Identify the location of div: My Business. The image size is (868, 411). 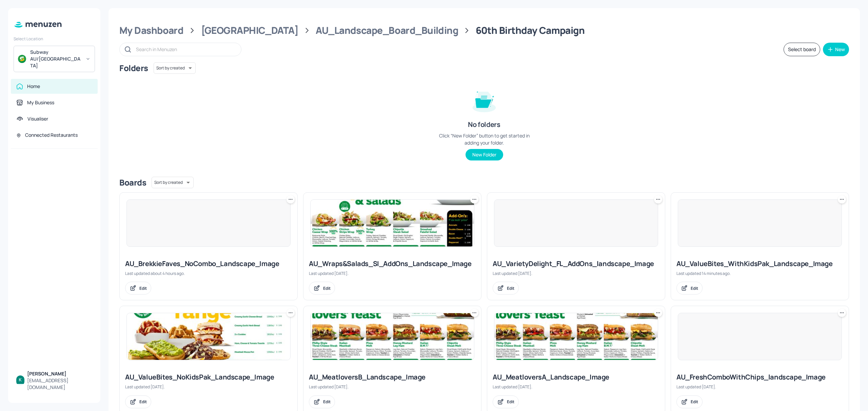
(41, 103).